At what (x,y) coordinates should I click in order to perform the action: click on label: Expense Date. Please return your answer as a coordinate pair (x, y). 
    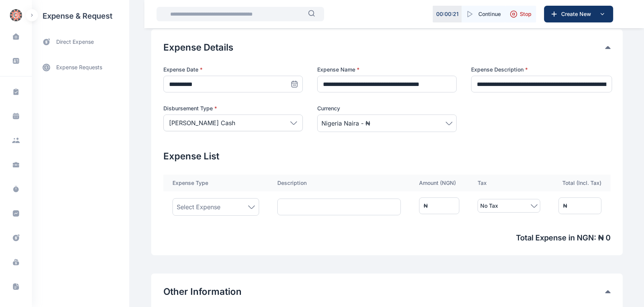
    Looking at the image, I should click on (233, 69).